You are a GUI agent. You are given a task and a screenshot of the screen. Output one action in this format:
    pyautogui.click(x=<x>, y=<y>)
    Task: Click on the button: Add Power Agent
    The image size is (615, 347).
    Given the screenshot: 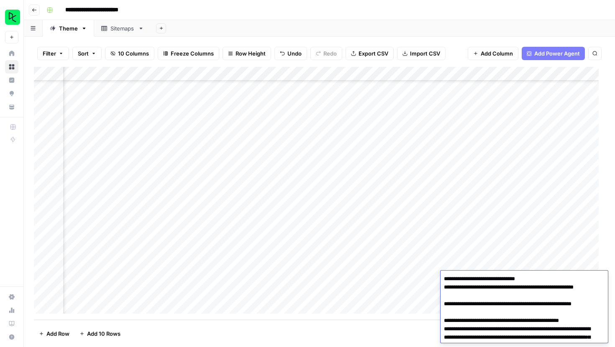 What is the action you would take?
    pyautogui.click(x=553, y=54)
    